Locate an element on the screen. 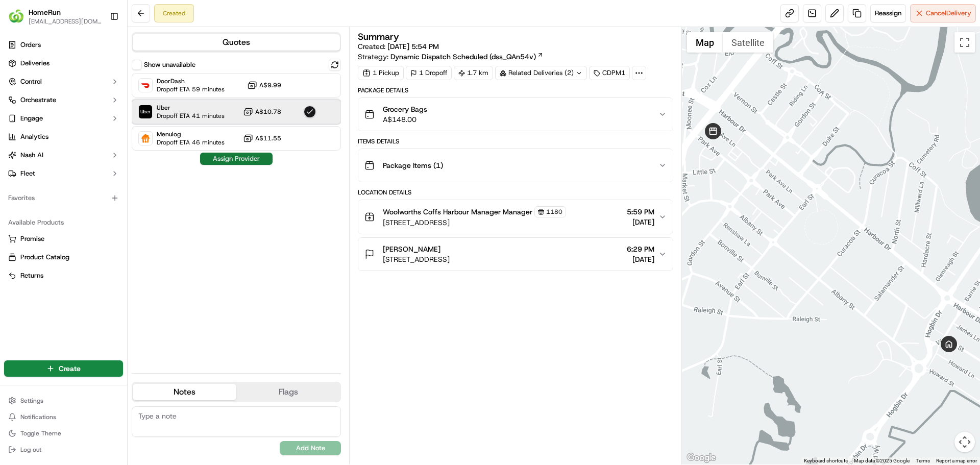 The height and width of the screenshot is (465, 980). button: Nash AI is located at coordinates (63, 155).